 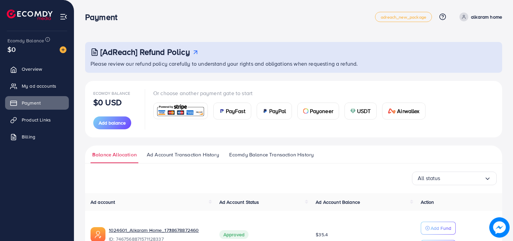 I want to click on input: Search for option, so click(x=462, y=178).